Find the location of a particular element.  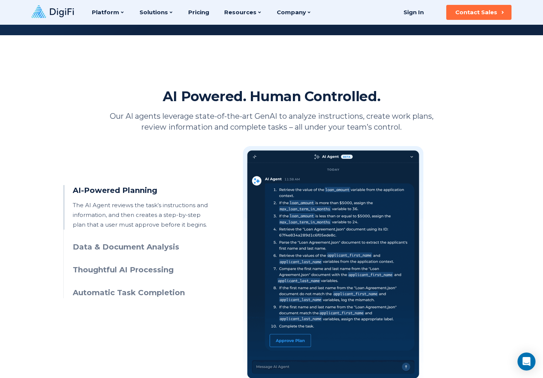

a: Contact Sales is located at coordinates (479, 12).